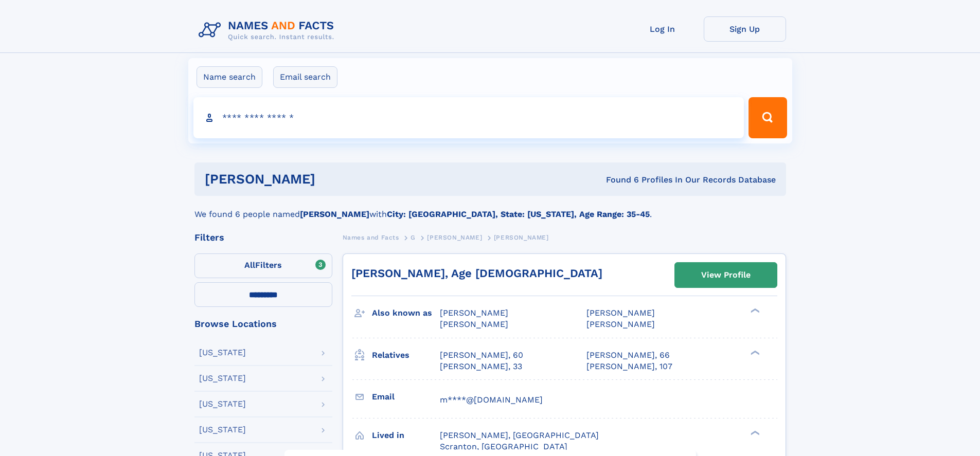  Describe the element at coordinates (406, 435) in the screenshot. I see `h3: Lived in` at that location.